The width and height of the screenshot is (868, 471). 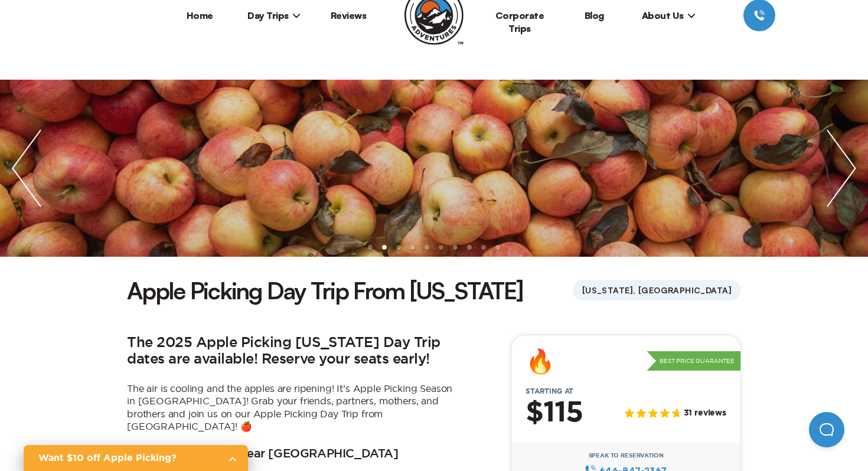 What do you see at coordinates (483, 247) in the screenshot?
I see `li: slide item 9` at bounding box center [483, 247].